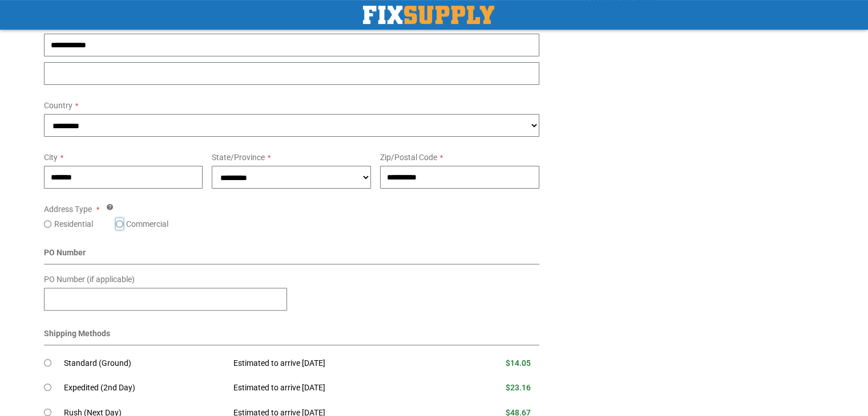 The image size is (868, 416). I want to click on div: PO Number, so click(292, 256).